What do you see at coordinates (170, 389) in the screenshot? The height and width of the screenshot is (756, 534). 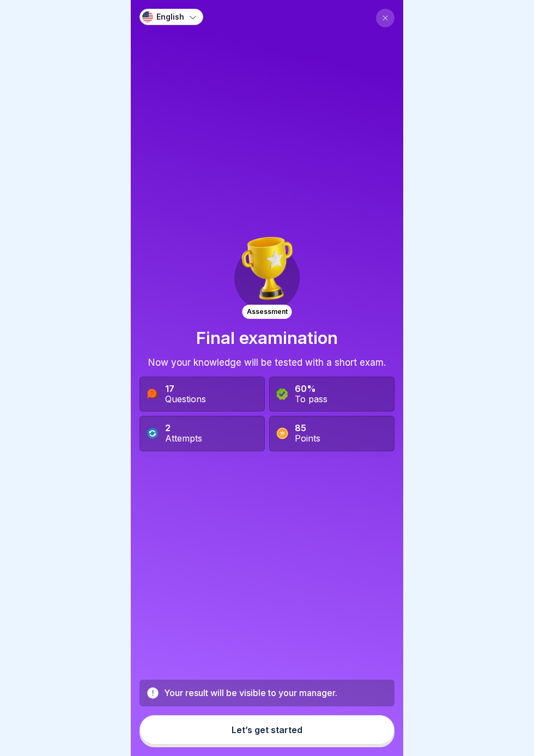 I see `b: 17` at bounding box center [170, 389].